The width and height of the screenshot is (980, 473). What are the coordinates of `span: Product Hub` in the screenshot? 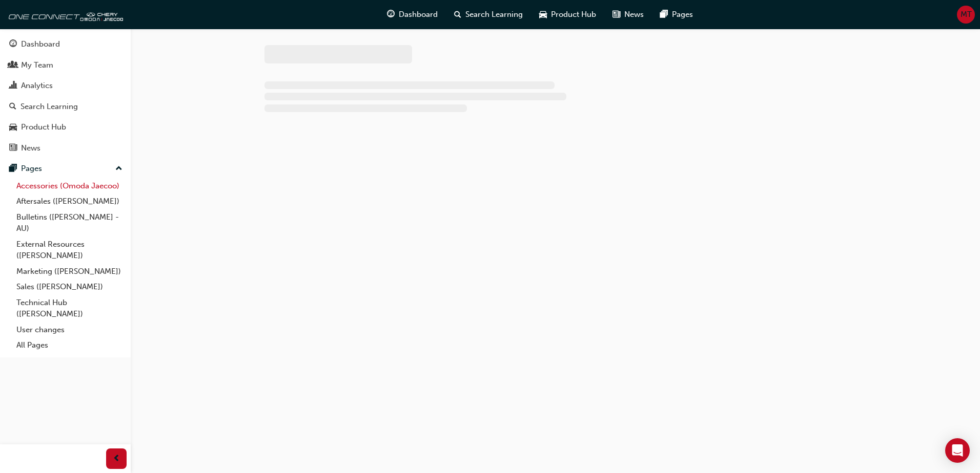 It's located at (574, 15).